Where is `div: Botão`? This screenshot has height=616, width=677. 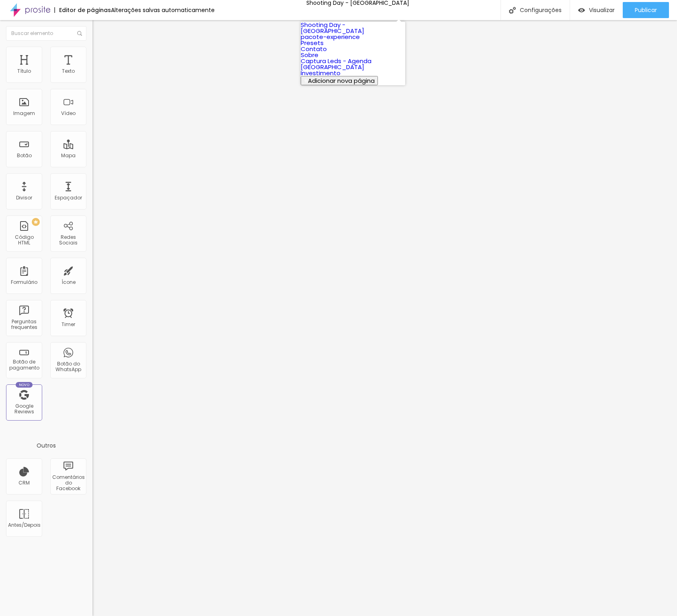
div: Botão is located at coordinates (24, 156).